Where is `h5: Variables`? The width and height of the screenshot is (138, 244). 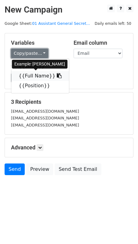 h5: Variables is located at coordinates (38, 43).